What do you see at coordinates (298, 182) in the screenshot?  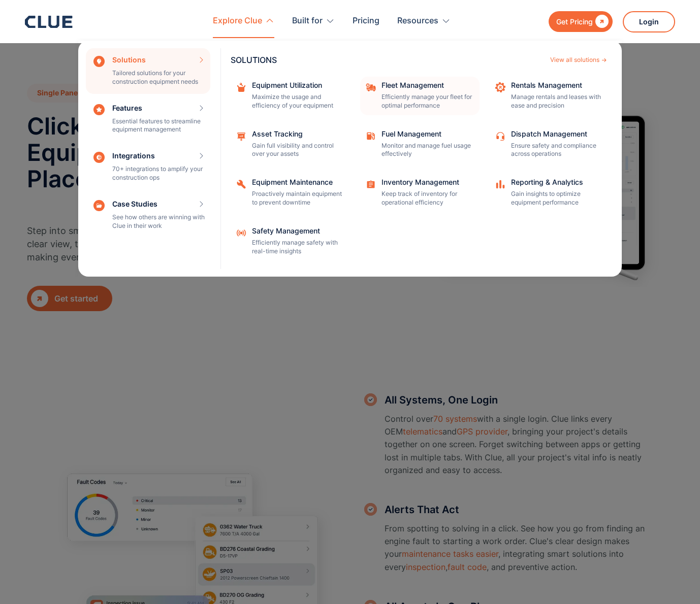 I see `div: Equipment Maintenance` at bounding box center [298, 182].